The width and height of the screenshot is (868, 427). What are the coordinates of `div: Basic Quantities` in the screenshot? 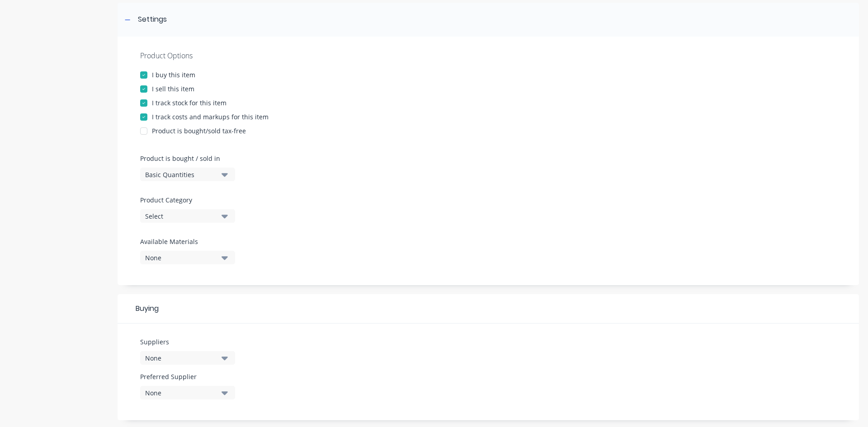 It's located at (181, 174).